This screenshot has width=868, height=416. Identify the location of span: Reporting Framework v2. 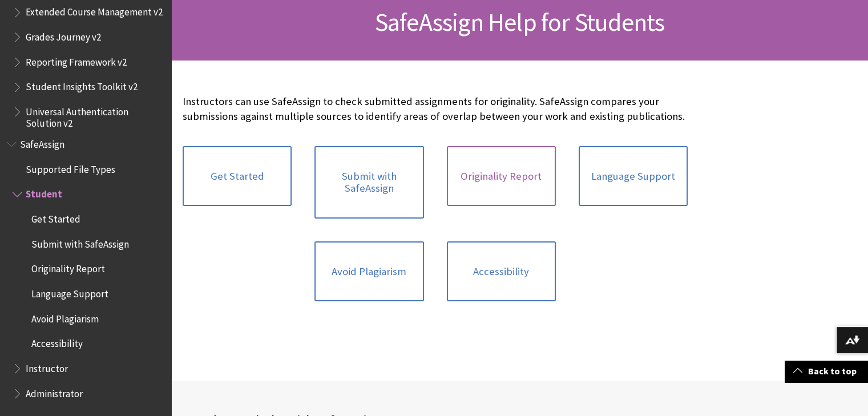
(76, 60).